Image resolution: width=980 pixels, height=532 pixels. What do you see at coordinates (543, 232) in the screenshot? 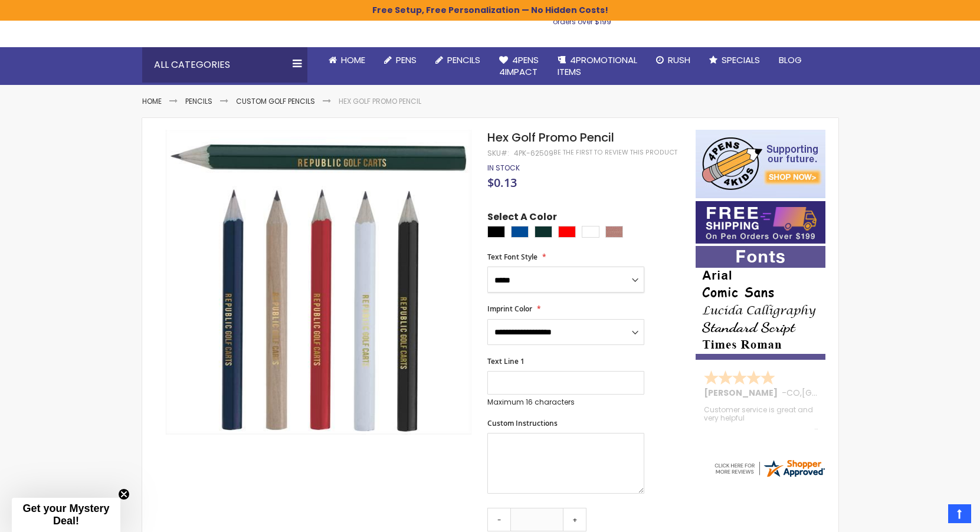
I see `div: Mallard` at bounding box center [543, 232].